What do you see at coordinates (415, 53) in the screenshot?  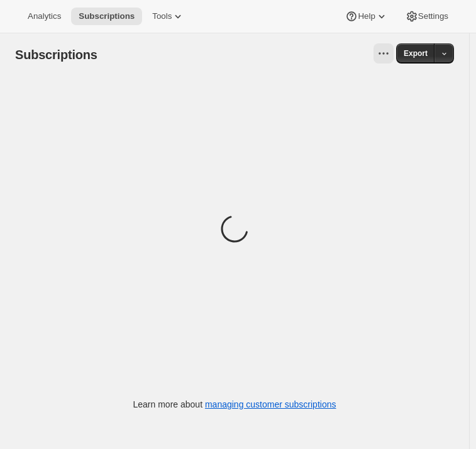 I see `button: Export` at bounding box center [415, 53].